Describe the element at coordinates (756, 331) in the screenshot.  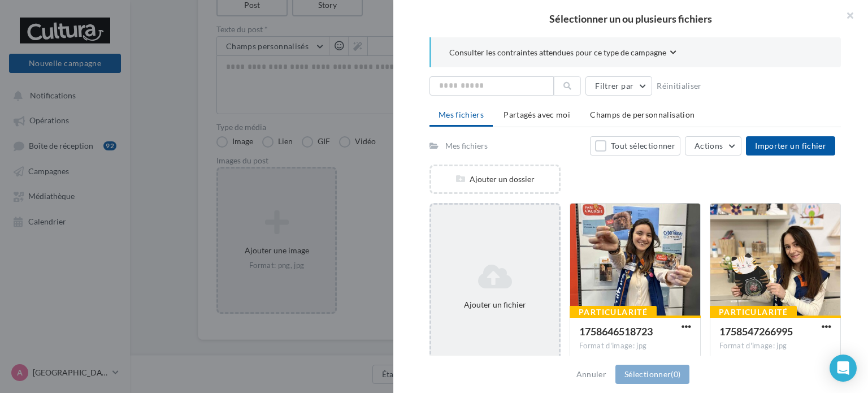
I see `span: 1758547266995` at that location.